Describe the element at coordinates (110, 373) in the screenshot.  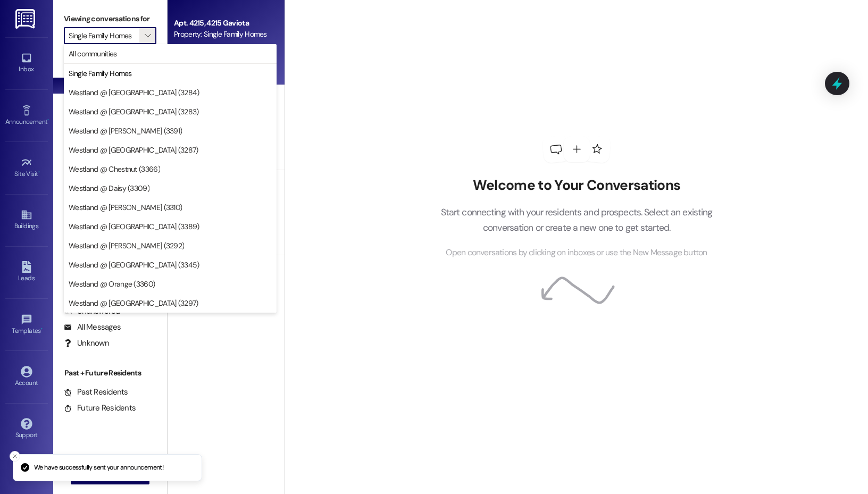
I see `div: Past + Future Residents` at that location.